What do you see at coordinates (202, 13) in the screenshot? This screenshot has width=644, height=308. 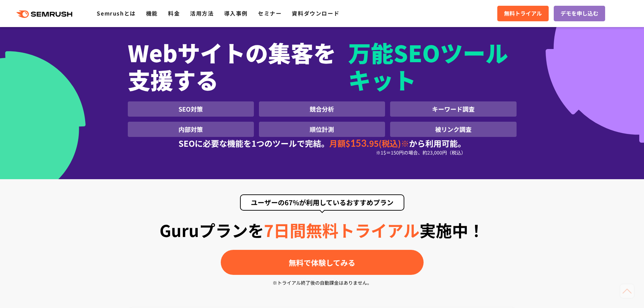 I see `a: 活用方法` at bounding box center [202, 13].